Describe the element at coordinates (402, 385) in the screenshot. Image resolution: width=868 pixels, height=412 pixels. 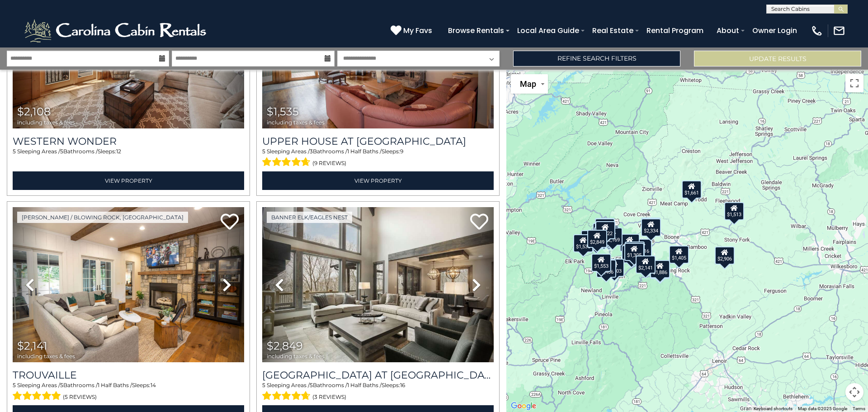
I see `span: 16` at that location.